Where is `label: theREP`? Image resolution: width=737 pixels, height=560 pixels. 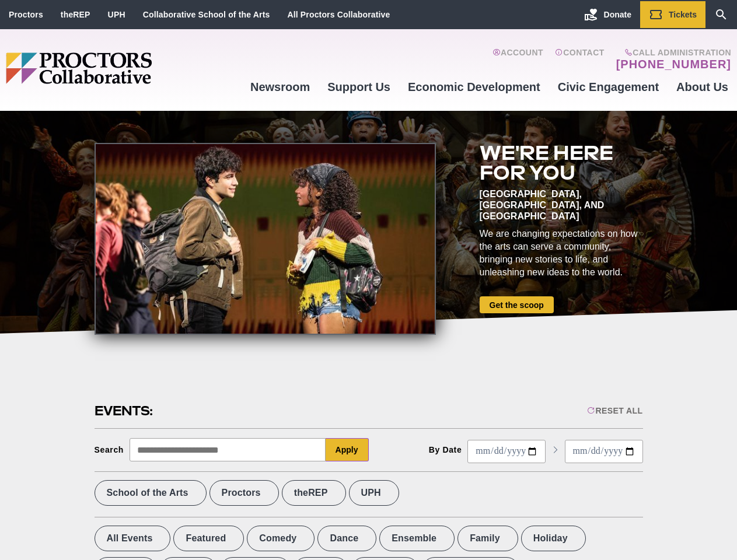 label: theREP is located at coordinates (314, 493).